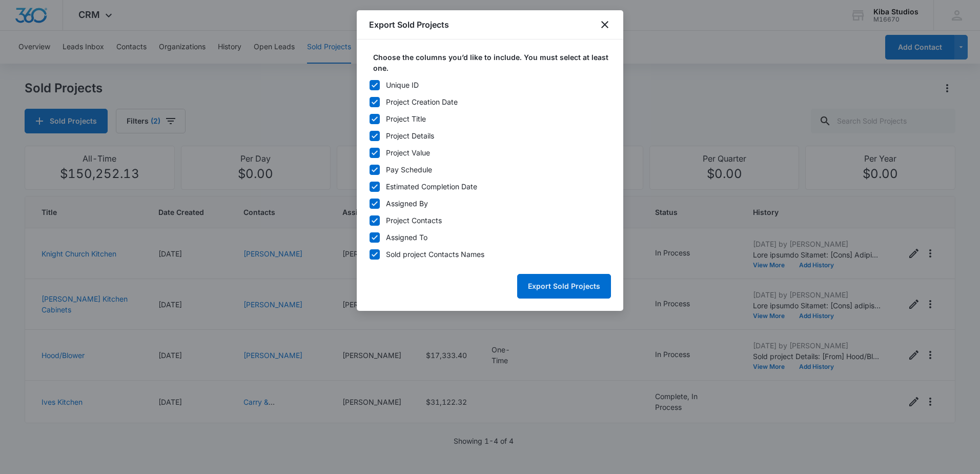 This screenshot has height=474, width=980. Describe the element at coordinates (431, 186) in the screenshot. I see `div: Estimated Completion Date` at that location.